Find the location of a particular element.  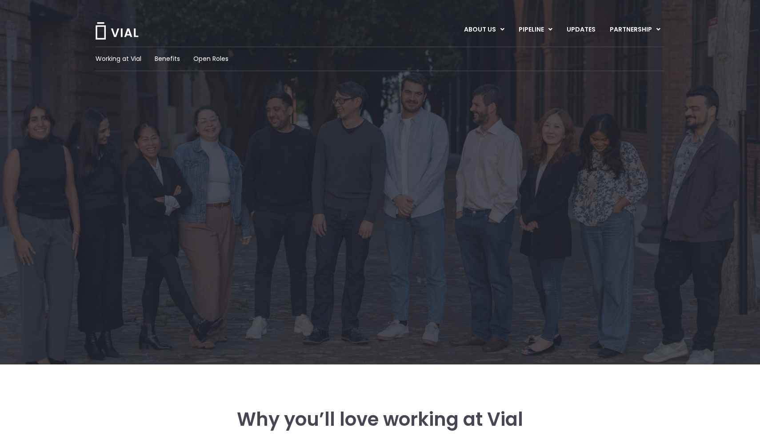

span: Working at Vial is located at coordinates (118, 59).